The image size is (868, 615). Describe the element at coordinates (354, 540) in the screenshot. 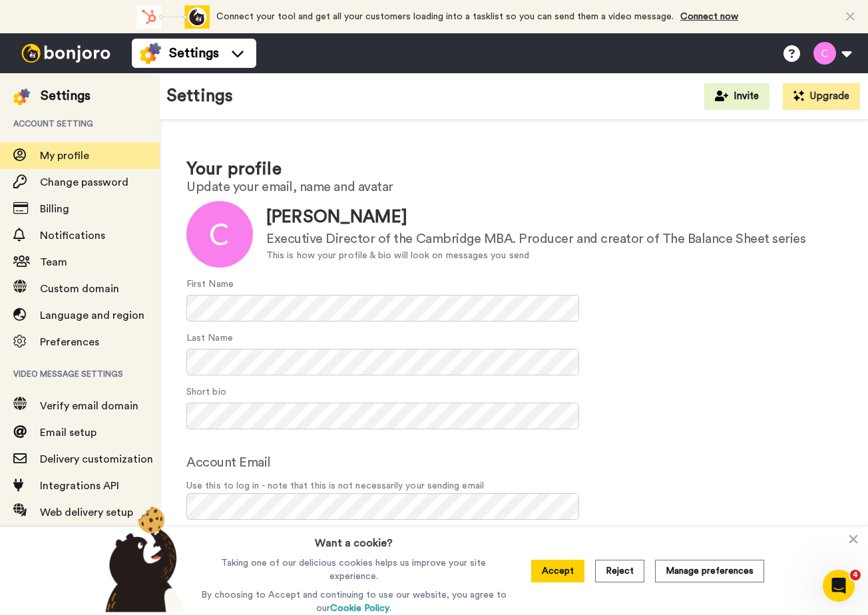

I see `h3: Want a cookie?` at that location.